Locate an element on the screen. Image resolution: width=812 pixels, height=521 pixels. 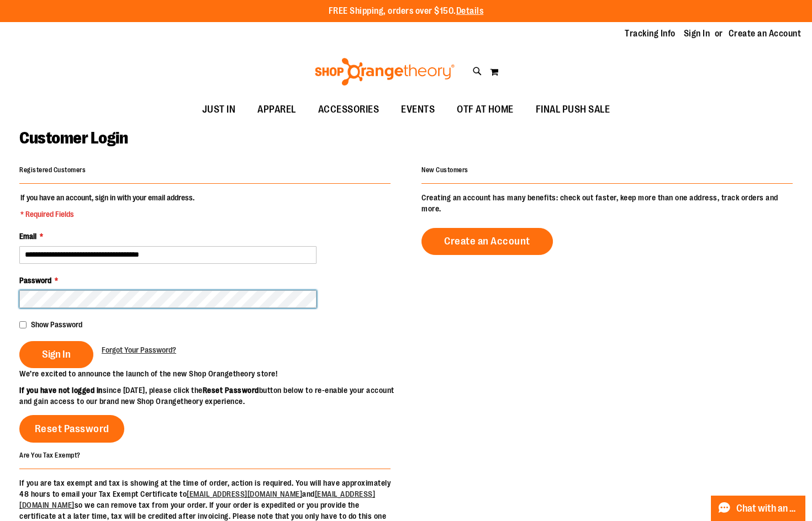
a: Tracking Info is located at coordinates (650, 34).